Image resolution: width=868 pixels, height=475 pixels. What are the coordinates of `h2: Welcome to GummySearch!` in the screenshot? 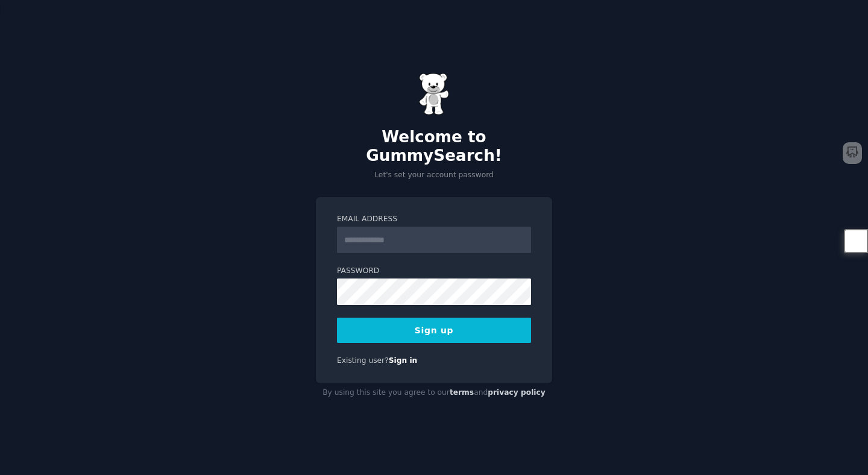 It's located at (434, 147).